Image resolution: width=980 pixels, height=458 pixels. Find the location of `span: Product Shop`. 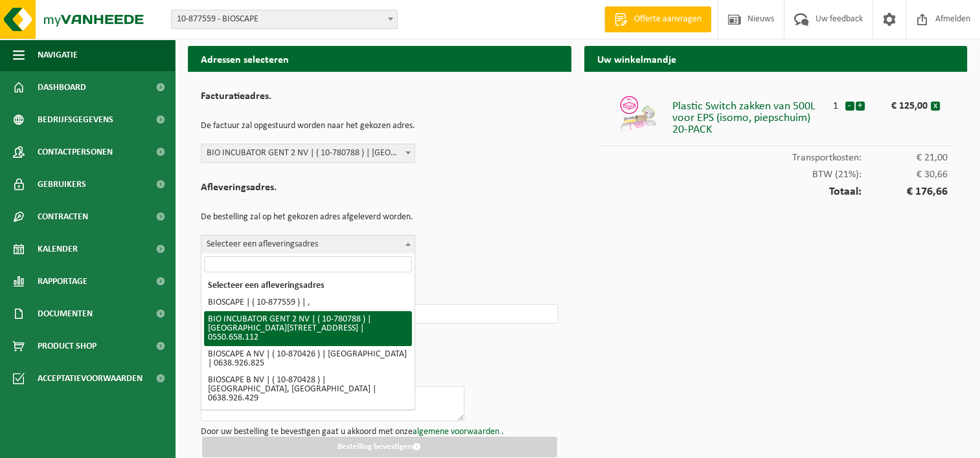

span: Product Shop is located at coordinates (66, 346).